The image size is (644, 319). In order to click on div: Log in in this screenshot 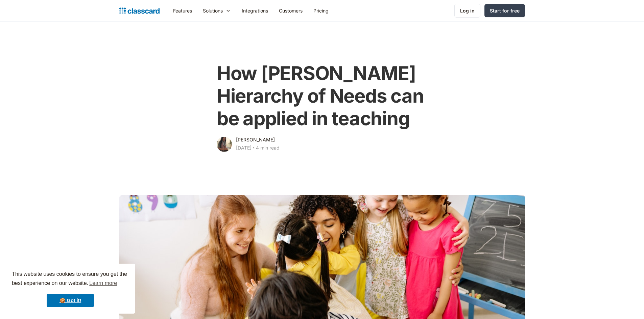, I will do `click(468, 11)`.